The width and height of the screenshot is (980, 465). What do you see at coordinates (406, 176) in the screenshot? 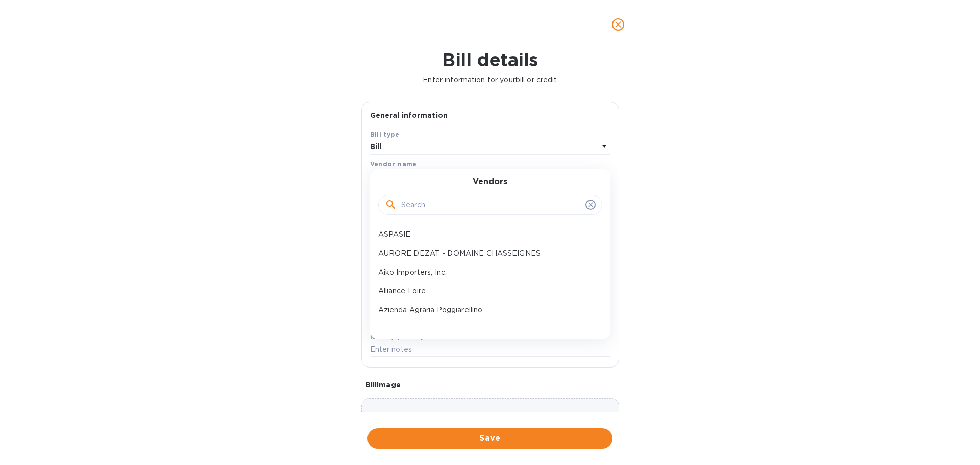
I see `p: Select vendor name` at bounding box center [406, 176].